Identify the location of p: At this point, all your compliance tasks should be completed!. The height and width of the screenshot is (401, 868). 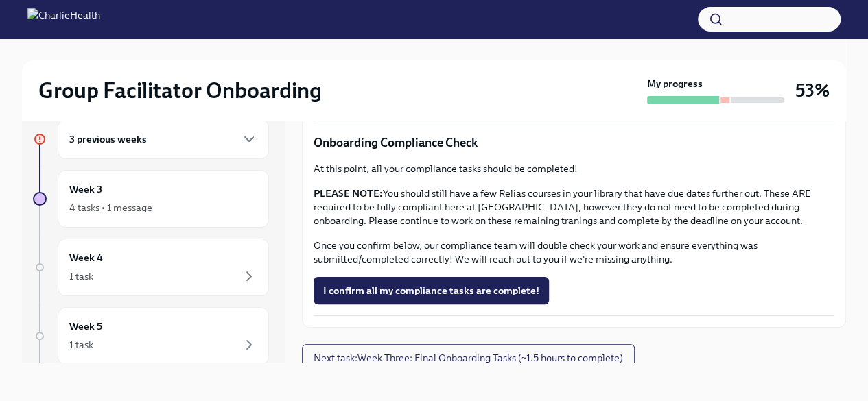
(574, 168).